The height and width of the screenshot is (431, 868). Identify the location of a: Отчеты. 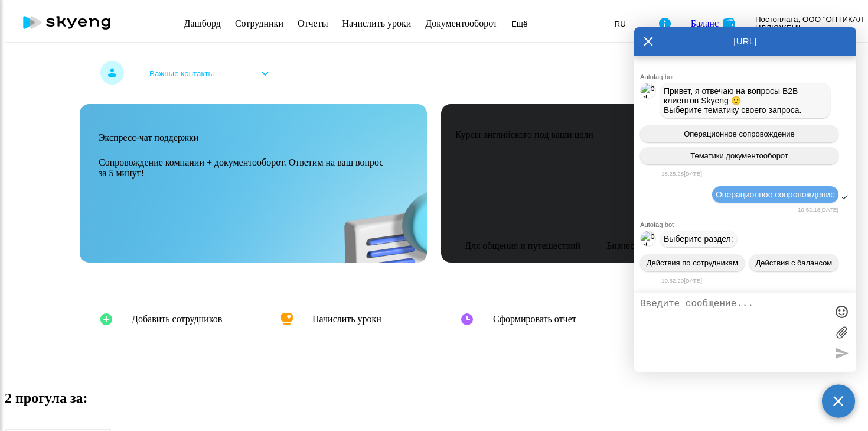
(312, 23).